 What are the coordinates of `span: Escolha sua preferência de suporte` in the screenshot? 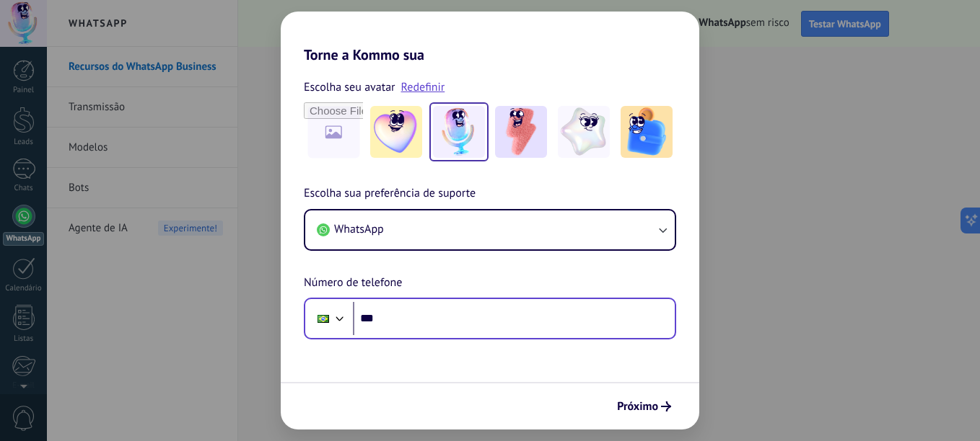 It's located at (389, 194).